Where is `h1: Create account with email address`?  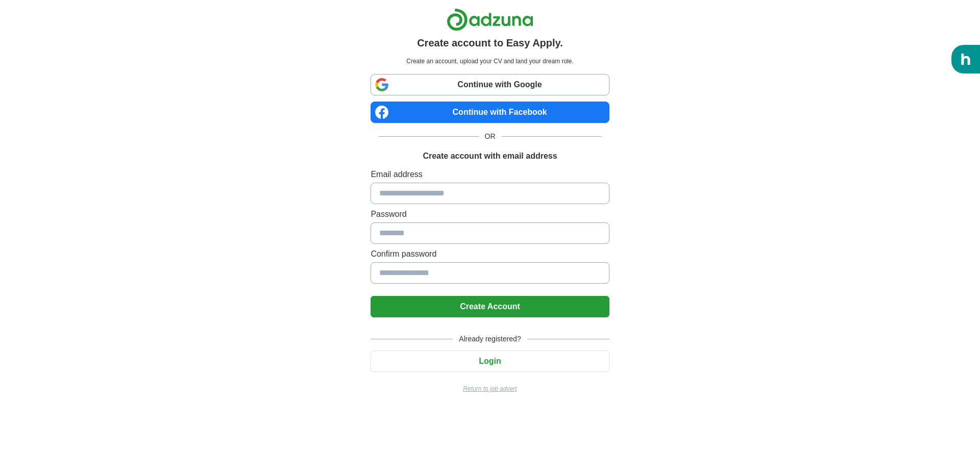
h1: Create account with email address is located at coordinates (490, 156).